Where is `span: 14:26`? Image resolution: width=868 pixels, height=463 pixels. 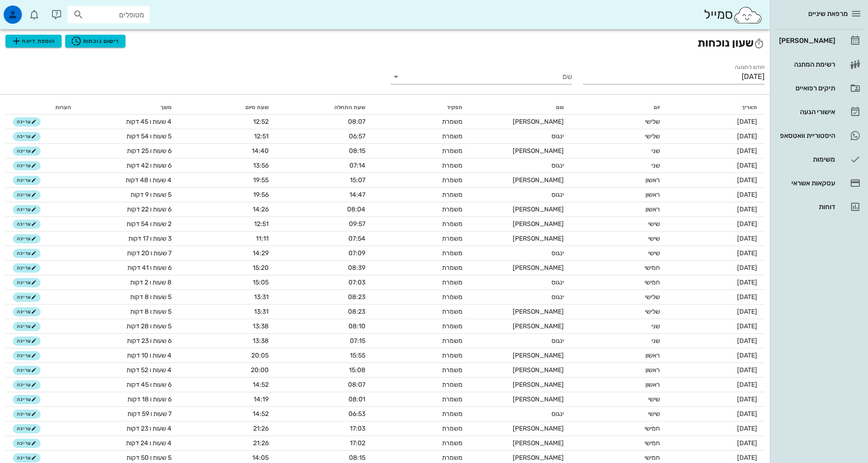
span: 14:26 is located at coordinates (260, 209).